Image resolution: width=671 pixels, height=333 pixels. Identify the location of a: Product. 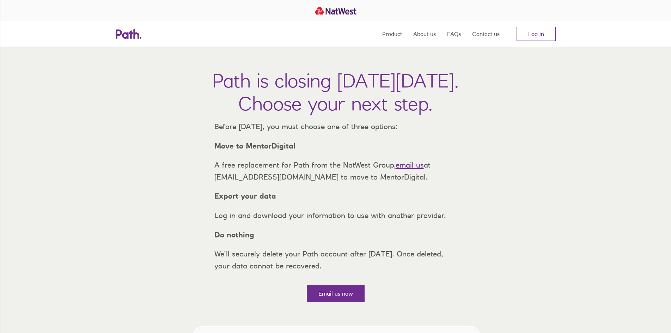
(392, 34).